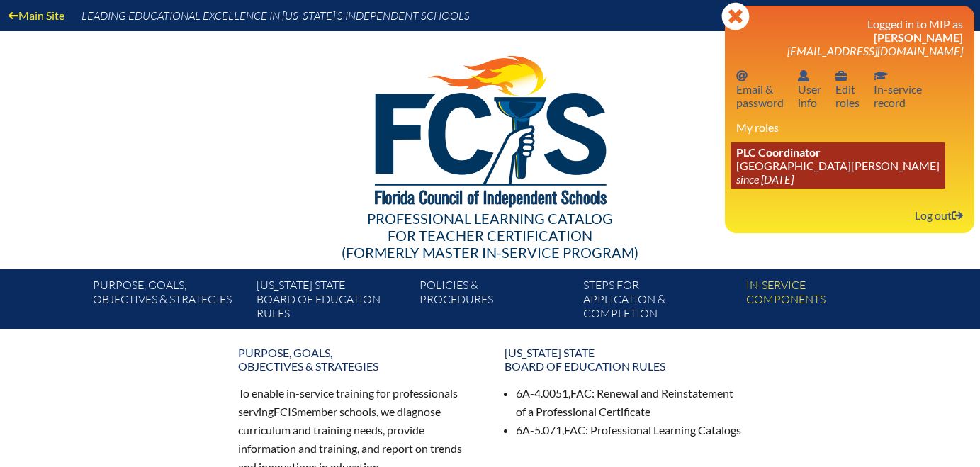 The width and height of the screenshot is (980, 467). I want to click on a: Steps forapplication & completion, so click(659, 301).